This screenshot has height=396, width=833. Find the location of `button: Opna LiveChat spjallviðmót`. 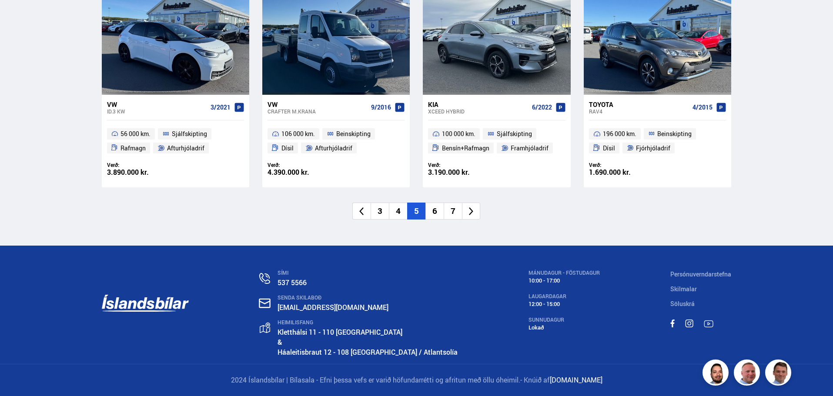

button: Opna LiveChat spjallviðmót is located at coordinates (20, 17).